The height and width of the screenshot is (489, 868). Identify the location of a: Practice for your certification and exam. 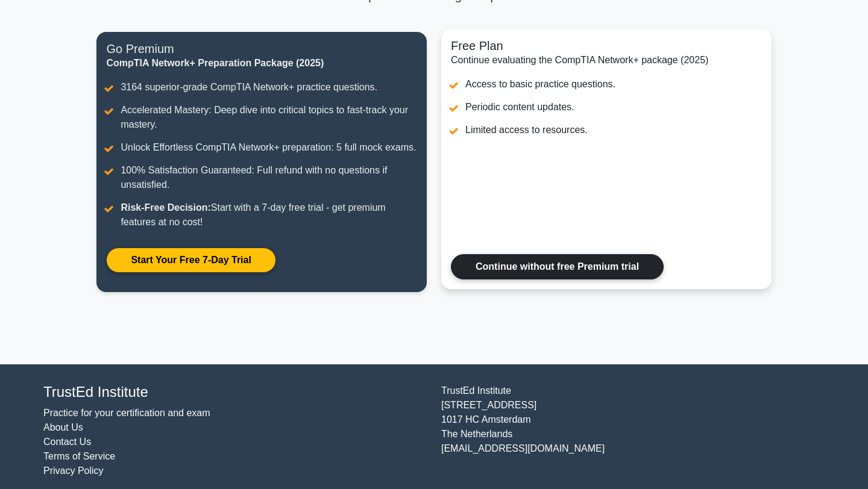
(127, 413).